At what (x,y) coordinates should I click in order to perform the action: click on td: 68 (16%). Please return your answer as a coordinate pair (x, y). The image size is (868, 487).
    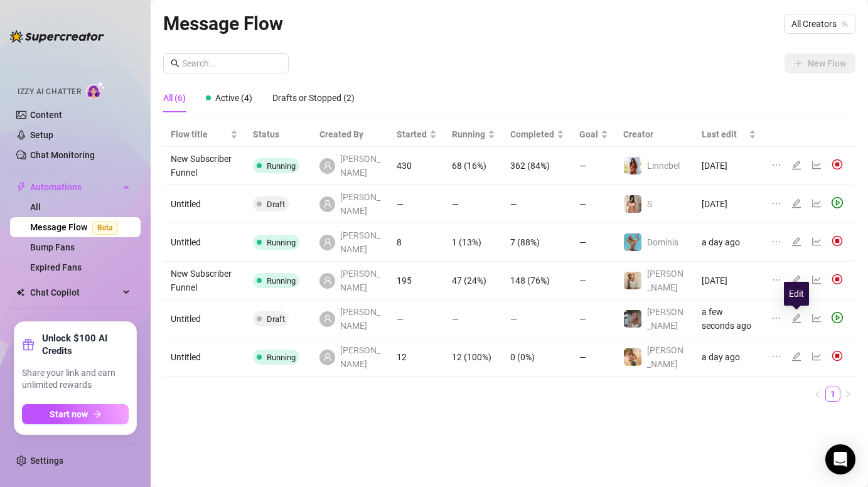
    Looking at the image, I should click on (473, 166).